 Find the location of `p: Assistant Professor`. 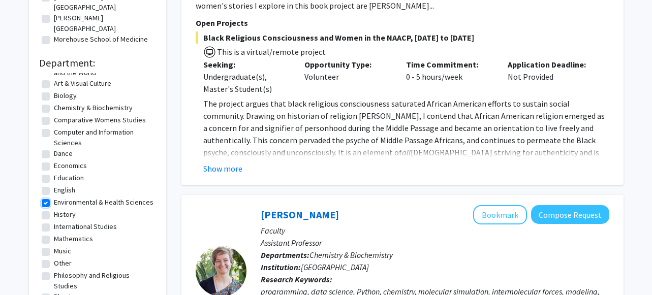

p: Assistant Professor is located at coordinates (435, 243).